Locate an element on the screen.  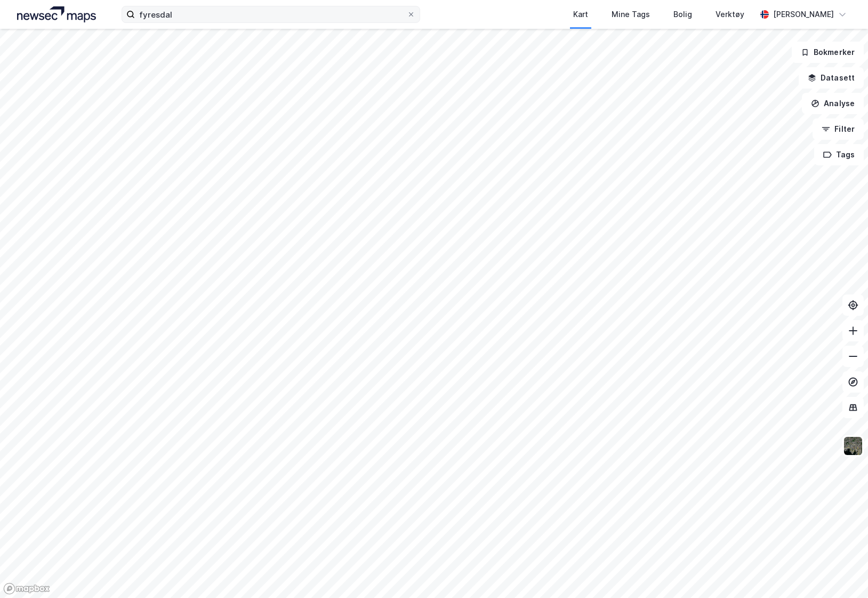
div: Verktøy is located at coordinates (730, 14).